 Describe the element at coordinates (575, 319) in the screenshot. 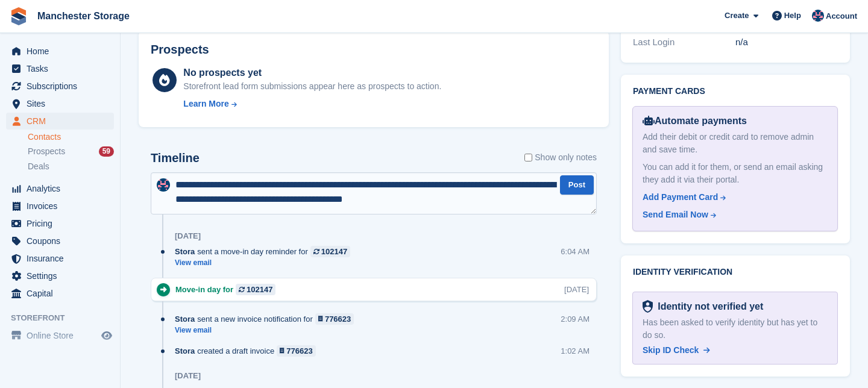

I see `div: 2:09 AM` at that location.